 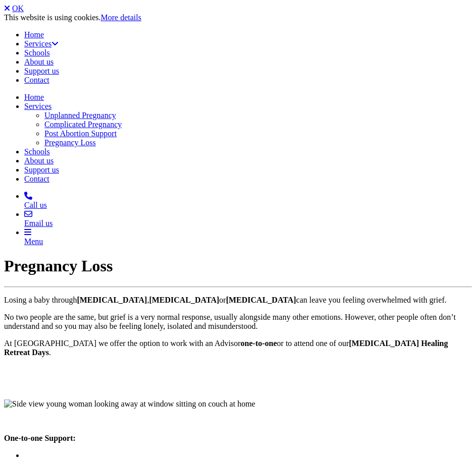 What do you see at coordinates (40, 438) in the screenshot?
I see `strong: One-to-one Support:` at bounding box center [40, 438].